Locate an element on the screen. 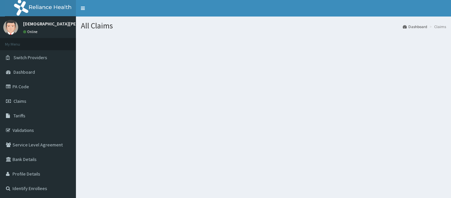 This screenshot has width=451, height=198. li: Claims is located at coordinates (437, 26).